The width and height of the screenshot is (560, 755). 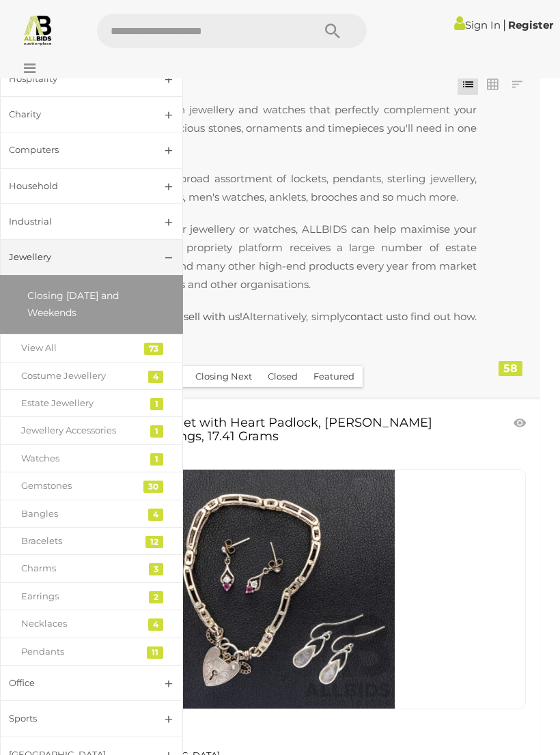 I want to click on div: 2, so click(x=156, y=598).